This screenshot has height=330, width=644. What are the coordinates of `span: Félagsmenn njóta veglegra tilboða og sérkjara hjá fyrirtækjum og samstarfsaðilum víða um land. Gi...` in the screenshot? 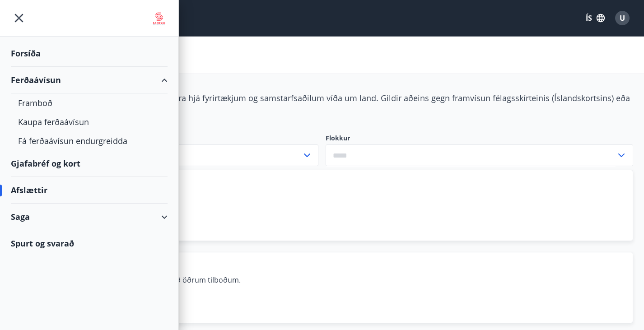 It's located at (320, 104).